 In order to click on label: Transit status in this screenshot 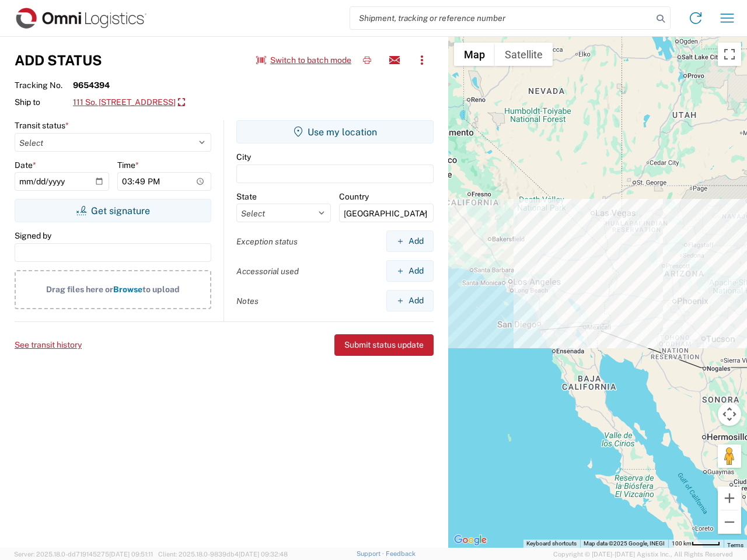, I will do `click(42, 126)`.